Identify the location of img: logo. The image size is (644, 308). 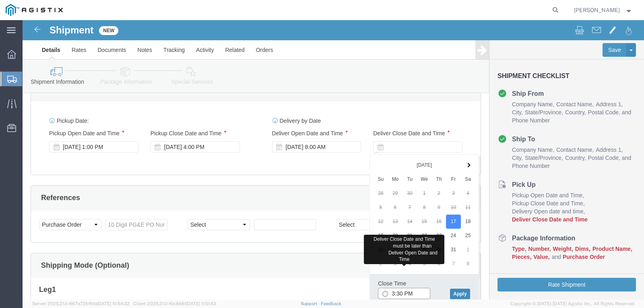
(34, 10).